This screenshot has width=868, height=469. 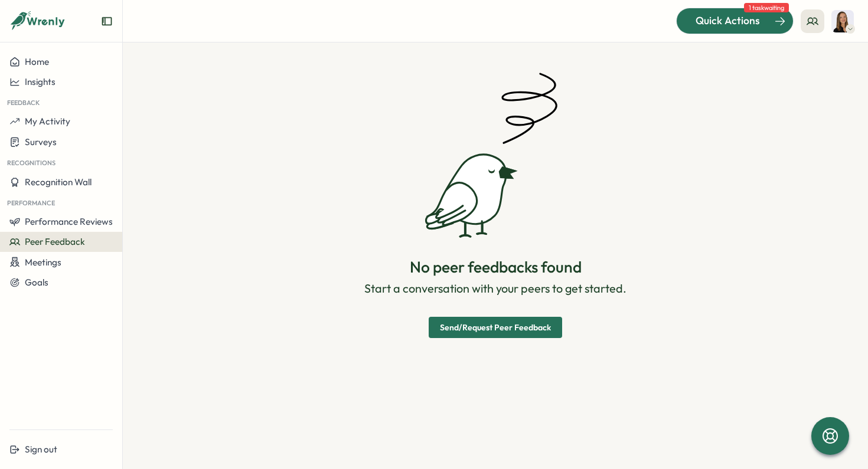 I want to click on button: Send/Request Peer Feedback, so click(x=495, y=327).